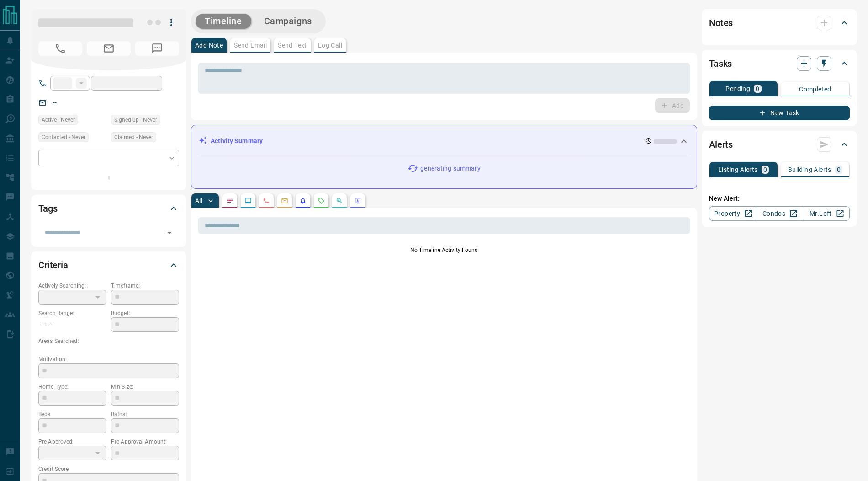 The width and height of the screenshot is (868, 481). What do you see at coordinates (230, 201) in the screenshot?
I see `svg: Notes` at bounding box center [230, 201].